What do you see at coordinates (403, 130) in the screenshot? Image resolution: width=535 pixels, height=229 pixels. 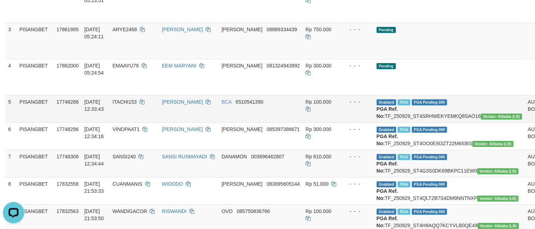 I see `span: Marked by avkyakub` at bounding box center [403, 130].